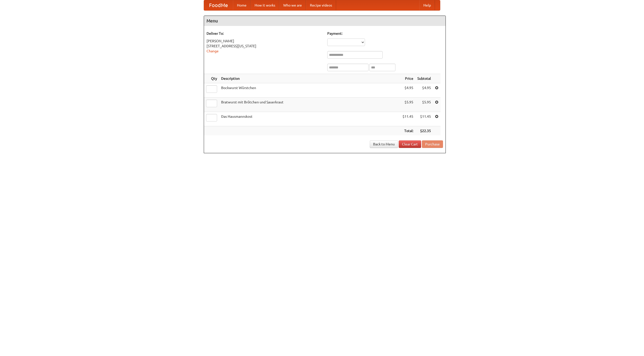  Describe the element at coordinates (293, 5) in the screenshot. I see `a: Who we are` at that location.